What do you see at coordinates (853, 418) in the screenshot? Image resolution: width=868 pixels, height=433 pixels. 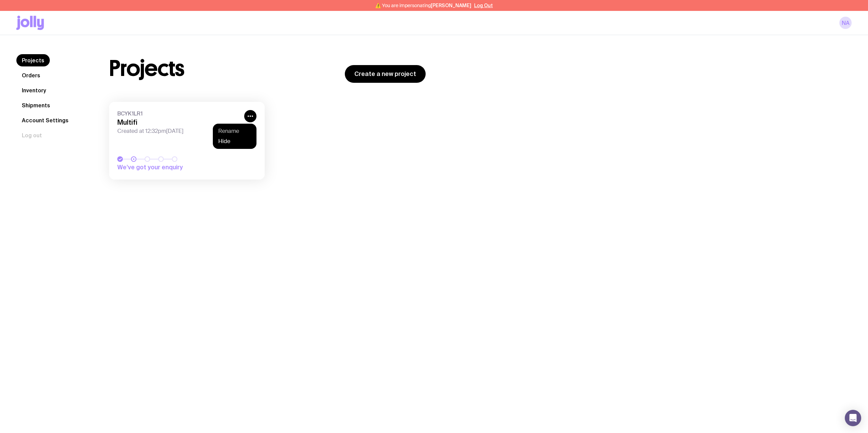 I see `div: Open Intercom Messenger` at bounding box center [853, 418].